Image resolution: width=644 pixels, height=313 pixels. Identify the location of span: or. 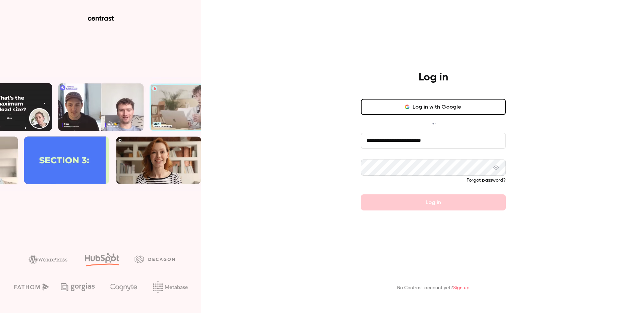
(433, 124).